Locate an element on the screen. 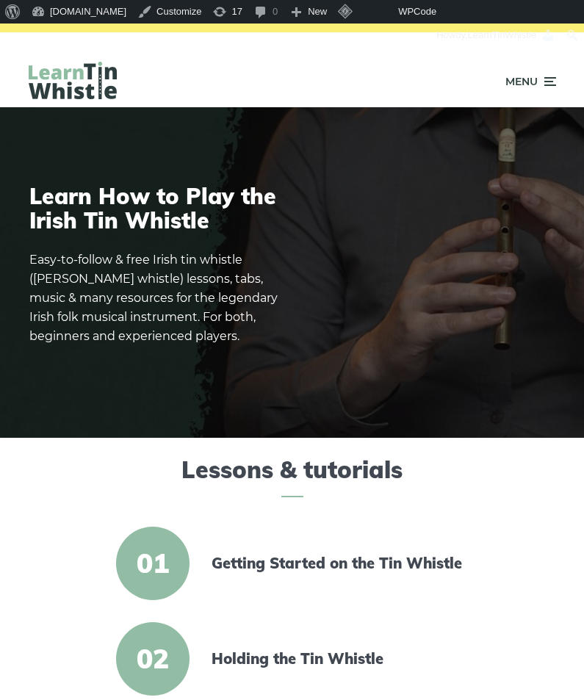 The height and width of the screenshot is (700, 584). h2: Lessons & tutorials is located at coordinates (292, 476).